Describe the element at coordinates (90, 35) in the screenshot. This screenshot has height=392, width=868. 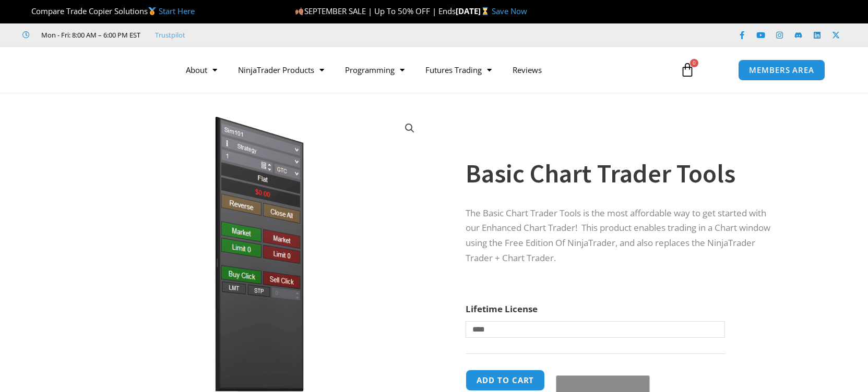
I see `span: Mon - Fri: 8:00 AM – 6:00 PM EST` at that location.